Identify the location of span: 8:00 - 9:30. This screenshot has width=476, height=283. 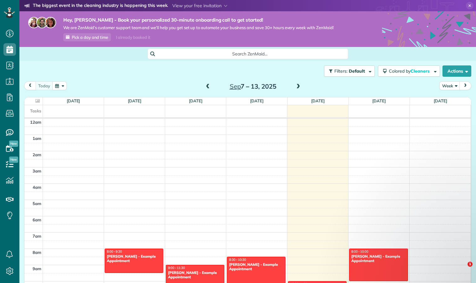
(114, 252).